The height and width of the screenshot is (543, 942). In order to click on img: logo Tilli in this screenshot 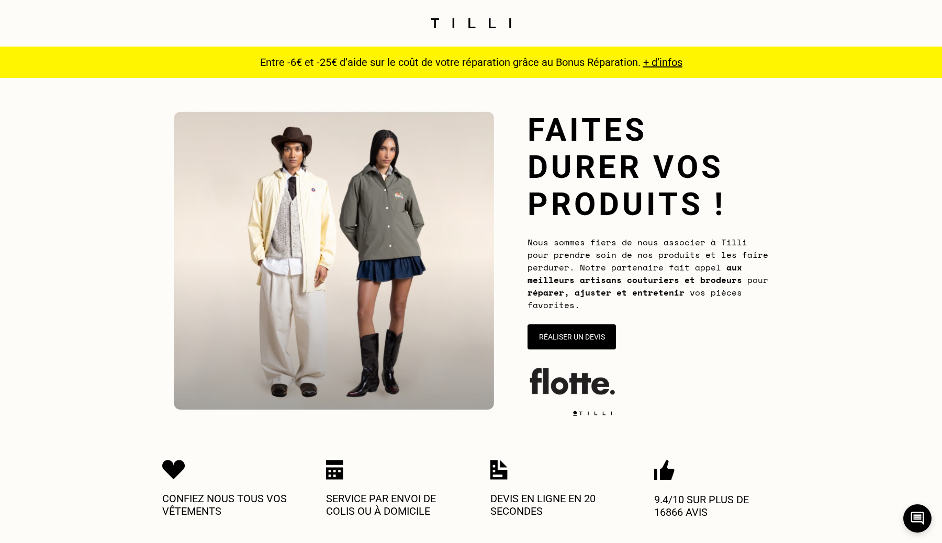, I will do `click(592, 413)`.